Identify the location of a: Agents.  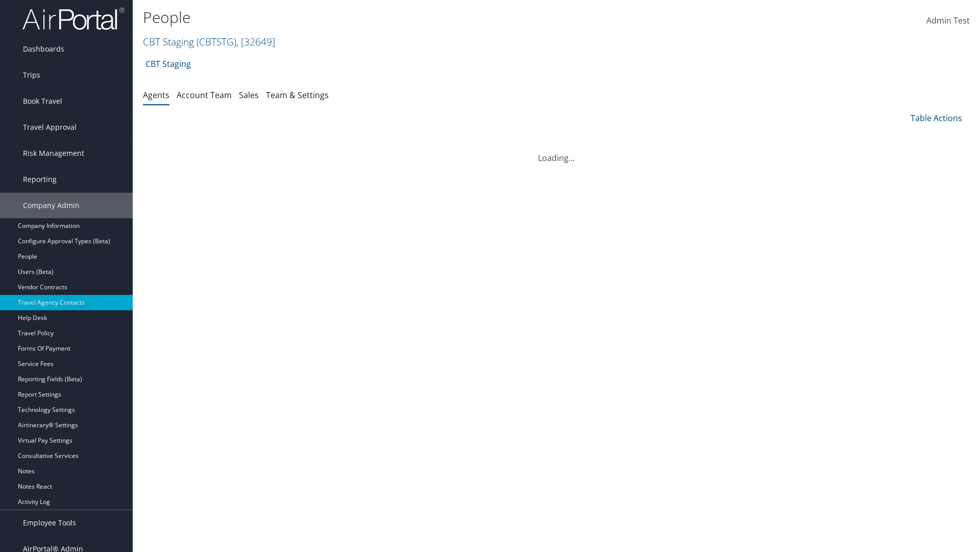
(156, 95).